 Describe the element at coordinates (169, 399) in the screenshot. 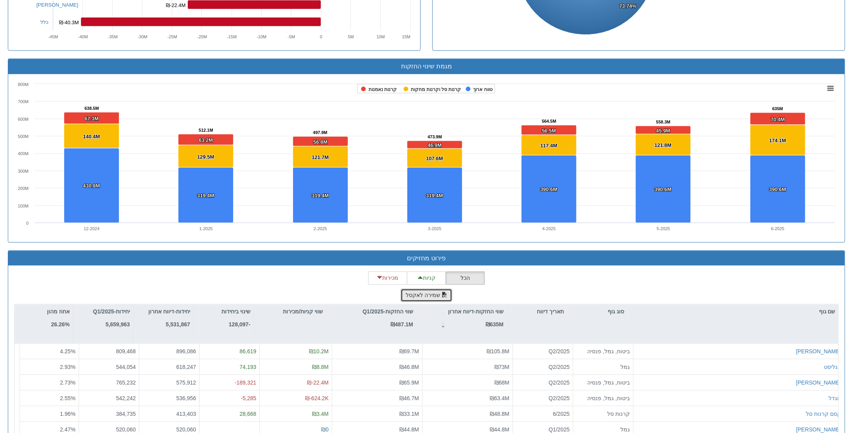

I see `div: 536,956` at that location.